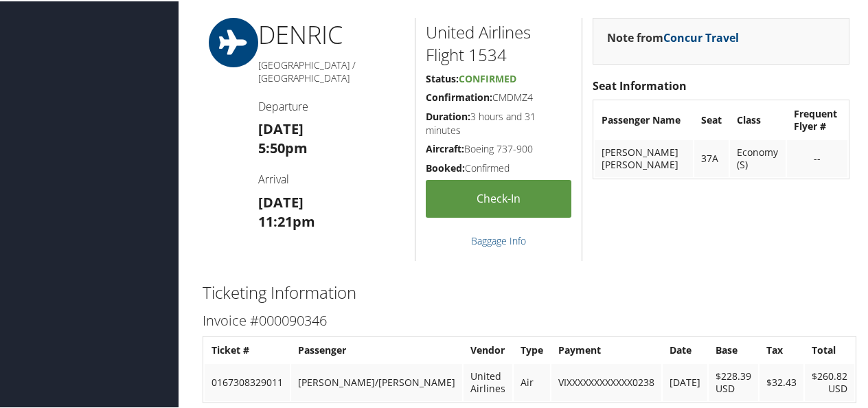 Image resolution: width=868 pixels, height=408 pixels. Describe the element at coordinates (607, 381) in the screenshot. I see `td: VIXXXXXXXXXXXX0238` at that location.